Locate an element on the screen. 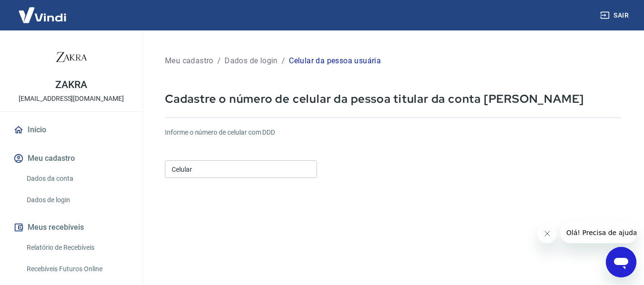 This screenshot has width=644, height=285. img: Vindi is located at coordinates (43, 15).